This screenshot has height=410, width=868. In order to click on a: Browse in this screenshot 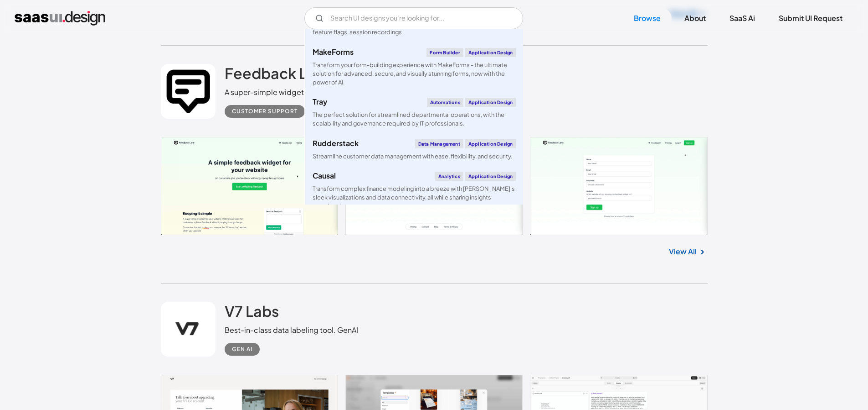, I will do `click(647, 18)`.